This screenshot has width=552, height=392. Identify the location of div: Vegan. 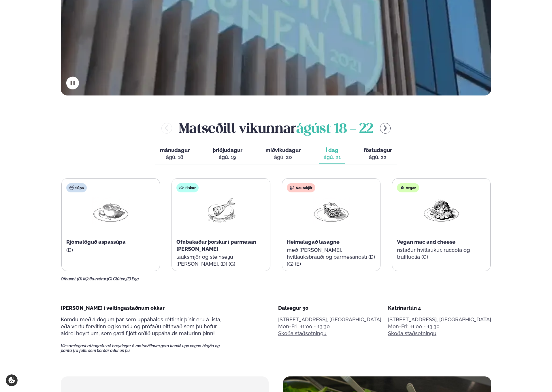
(408, 188).